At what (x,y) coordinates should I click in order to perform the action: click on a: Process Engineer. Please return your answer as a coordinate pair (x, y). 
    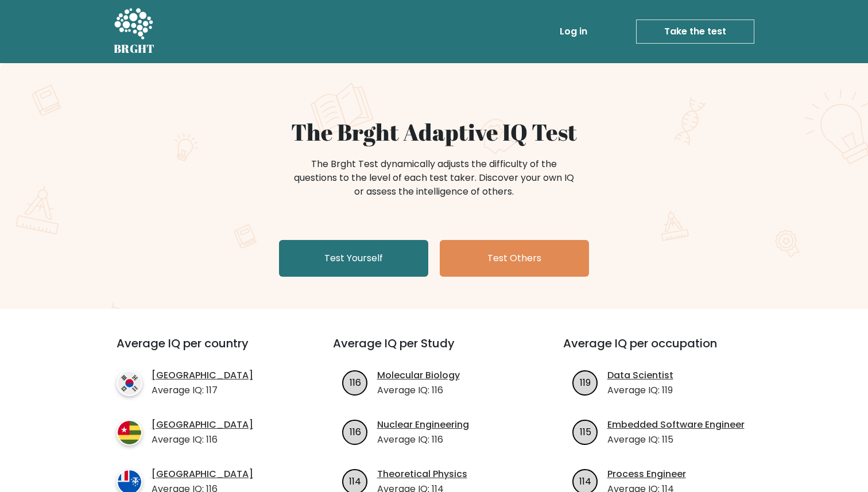
    Looking at the image, I should click on (646, 474).